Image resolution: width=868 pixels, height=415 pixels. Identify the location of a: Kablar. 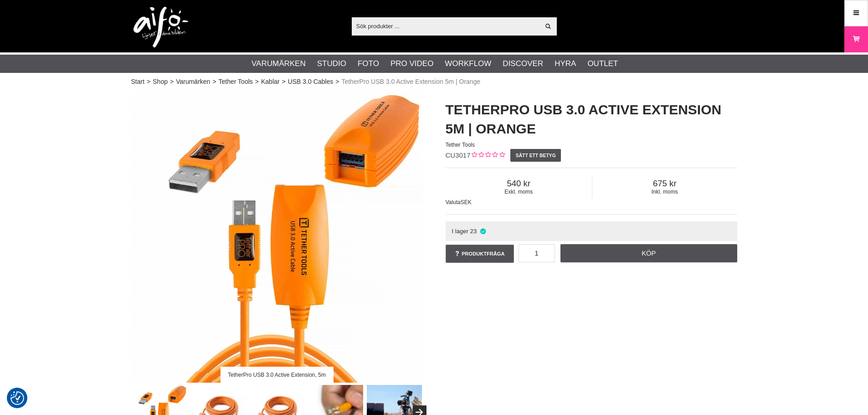
(270, 81).